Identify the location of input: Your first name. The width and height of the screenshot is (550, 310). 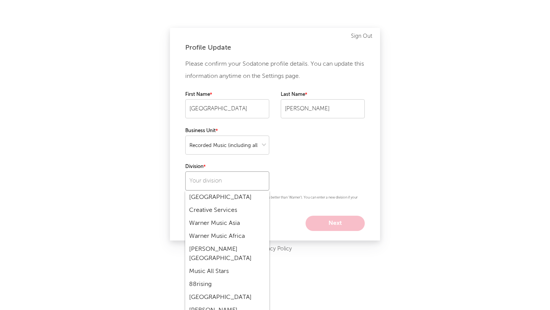
(227, 109).